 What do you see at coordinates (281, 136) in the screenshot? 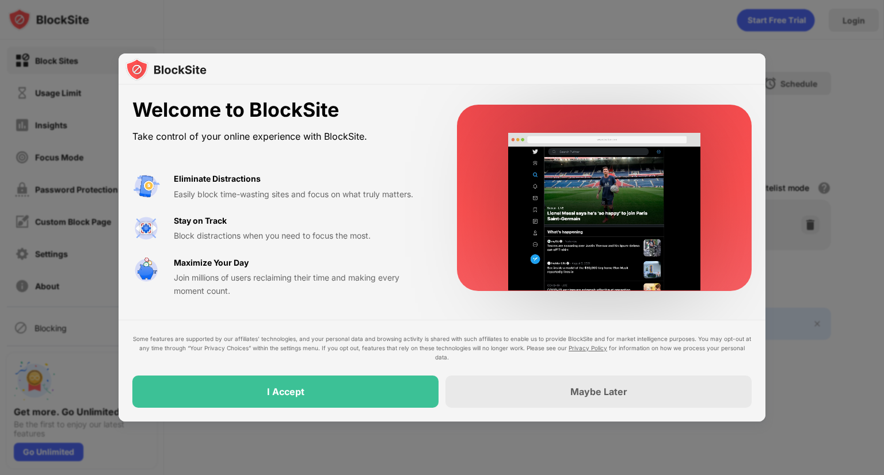
I see `div: Take control of your online experience with BlockSite.` at bounding box center [281, 136].